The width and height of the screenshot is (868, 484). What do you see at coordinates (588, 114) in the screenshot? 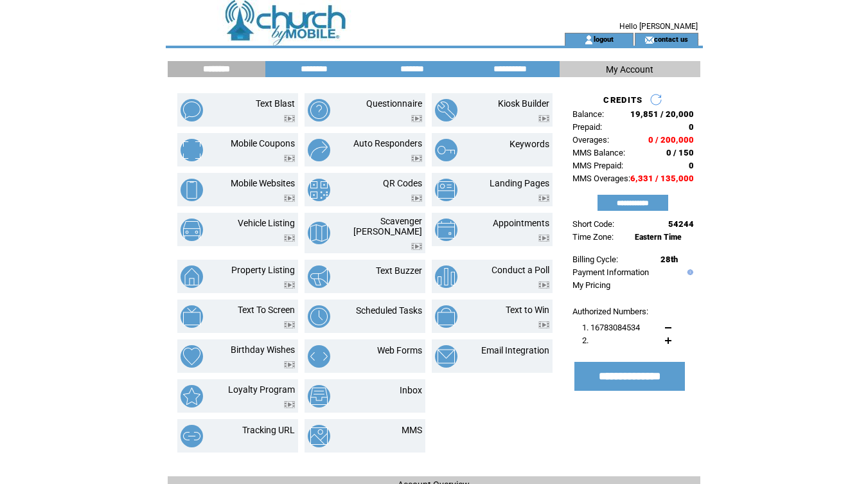
I see `span: Balance:` at bounding box center [588, 114].